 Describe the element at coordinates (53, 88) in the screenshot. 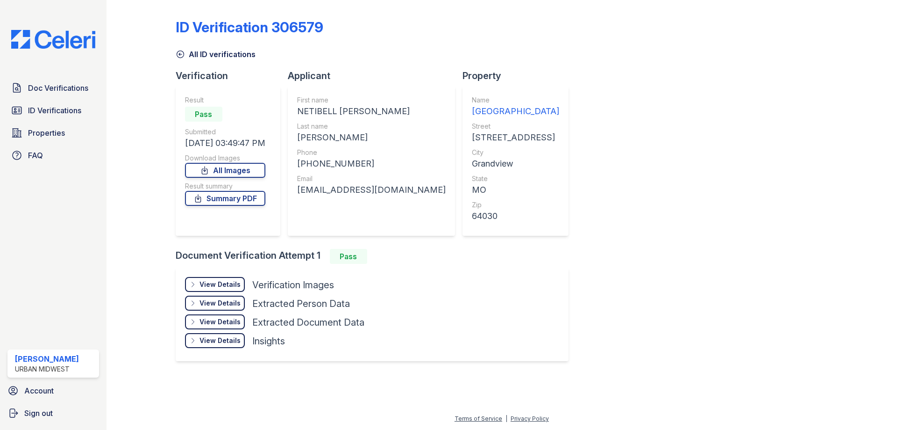

I see `a: Doc Verifications` at that location.